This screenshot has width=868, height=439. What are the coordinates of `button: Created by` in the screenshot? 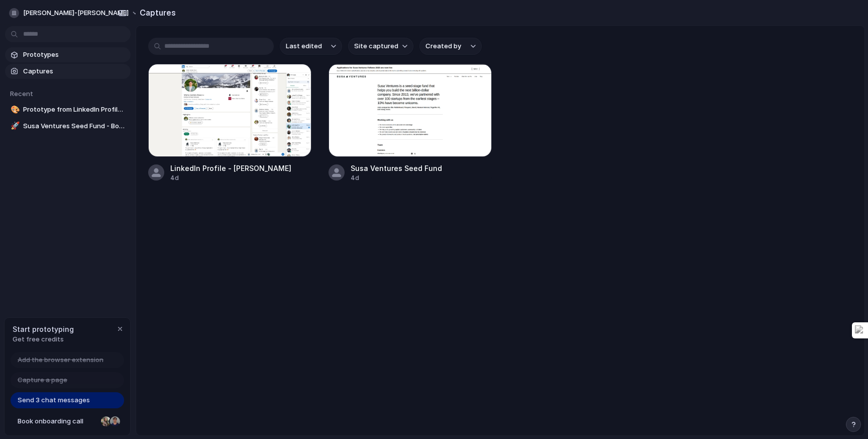 It's located at (450, 46).